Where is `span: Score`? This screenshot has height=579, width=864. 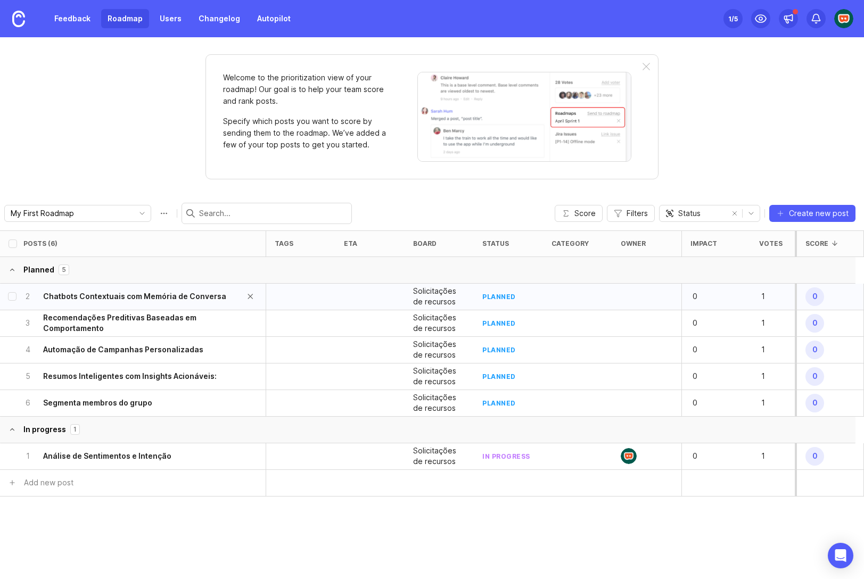 span: Score is located at coordinates (585, 213).